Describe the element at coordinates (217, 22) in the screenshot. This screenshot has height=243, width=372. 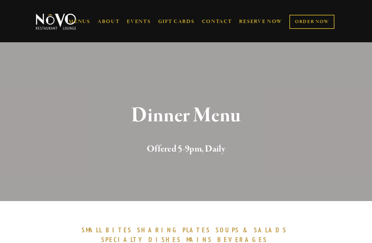
I see `a: CONTACT` at that location.